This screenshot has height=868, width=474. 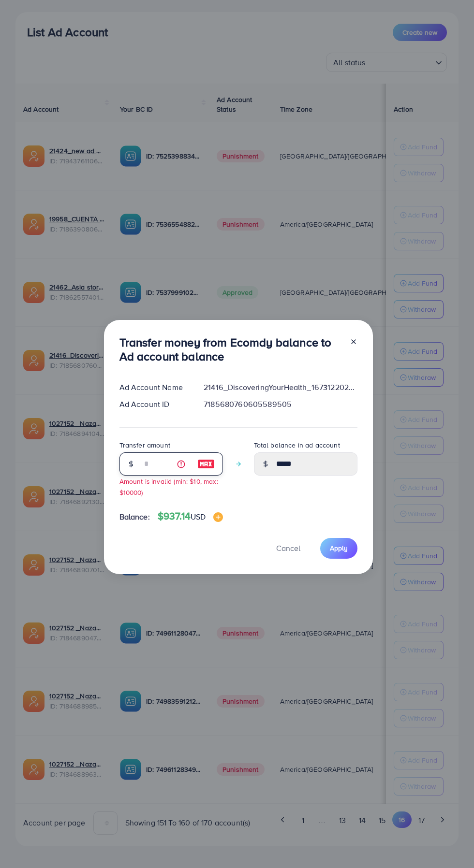 I want to click on span: Apply, so click(x=339, y=548).